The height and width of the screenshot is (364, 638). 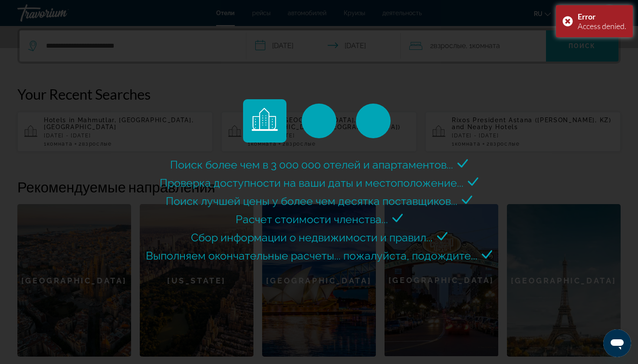 What do you see at coordinates (312, 183) in the screenshot?
I see `span: Проверка доступности на ваши даты и местоположение...` at bounding box center [312, 183].